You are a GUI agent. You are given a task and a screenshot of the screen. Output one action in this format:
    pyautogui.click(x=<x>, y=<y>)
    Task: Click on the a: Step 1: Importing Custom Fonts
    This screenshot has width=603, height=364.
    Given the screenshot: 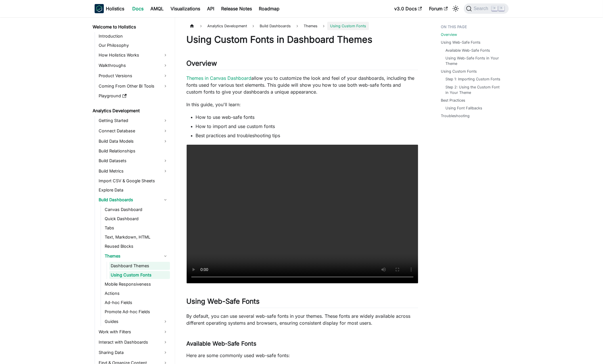 What is the action you would take?
    pyautogui.click(x=473, y=79)
    